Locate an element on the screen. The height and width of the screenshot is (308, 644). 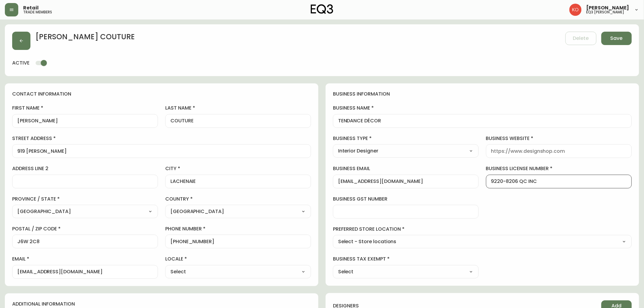
h5: trade members is located at coordinates (37, 12).